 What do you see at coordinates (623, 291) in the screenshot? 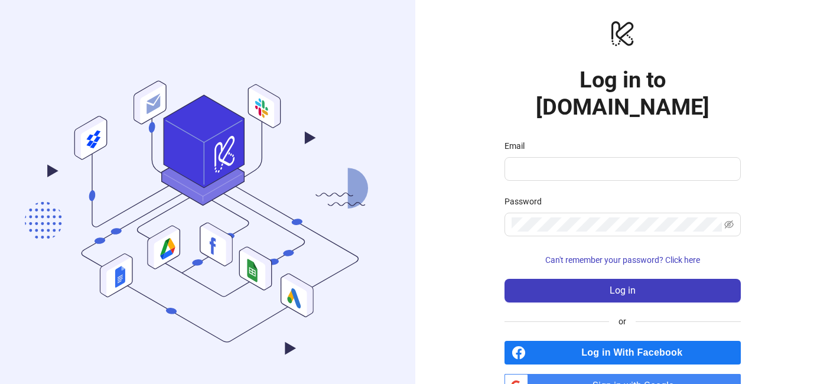
I see `button: Log in` at bounding box center [623, 291].